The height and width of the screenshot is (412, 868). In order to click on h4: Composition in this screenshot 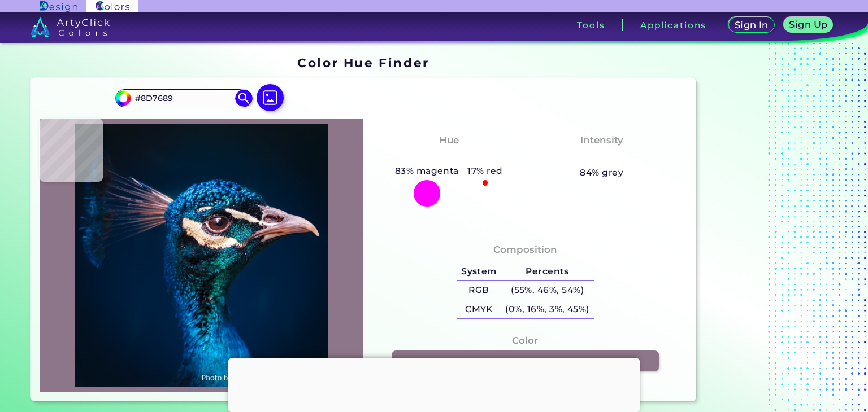, I will do `click(525, 249)`.